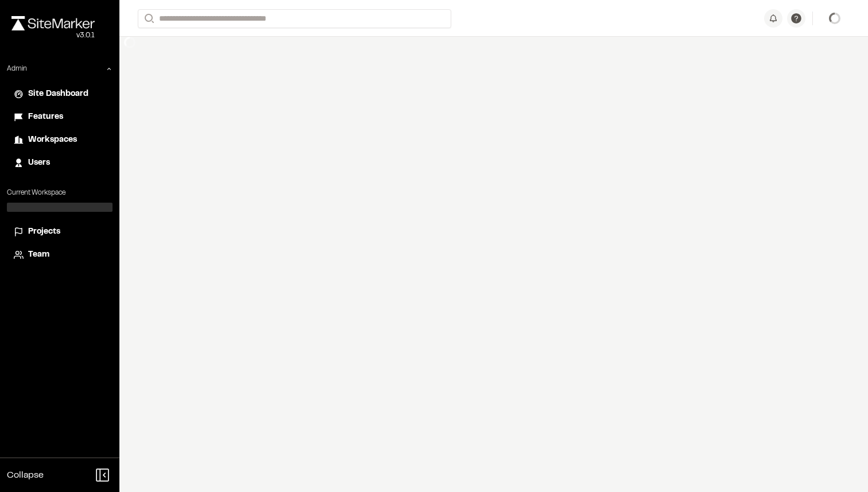 This screenshot has height=492, width=868. Describe the element at coordinates (53, 23) in the screenshot. I see `img: rebrand.png` at that location.